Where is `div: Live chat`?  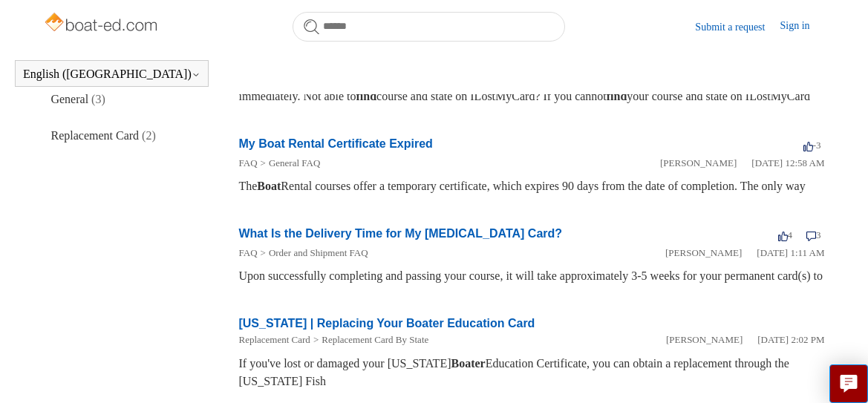 div: Live chat is located at coordinates (848, 384).